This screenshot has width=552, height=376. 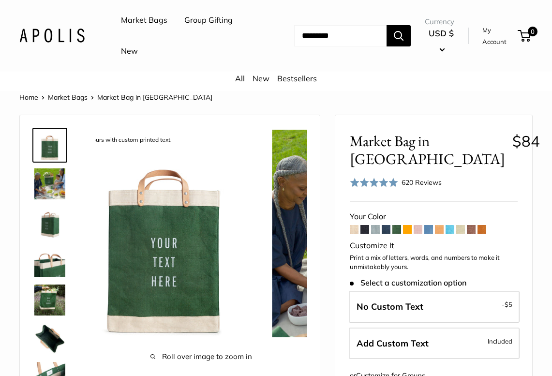 What do you see at coordinates (392, 343) in the screenshot?
I see `span: Add Custom Text` at bounding box center [392, 343].